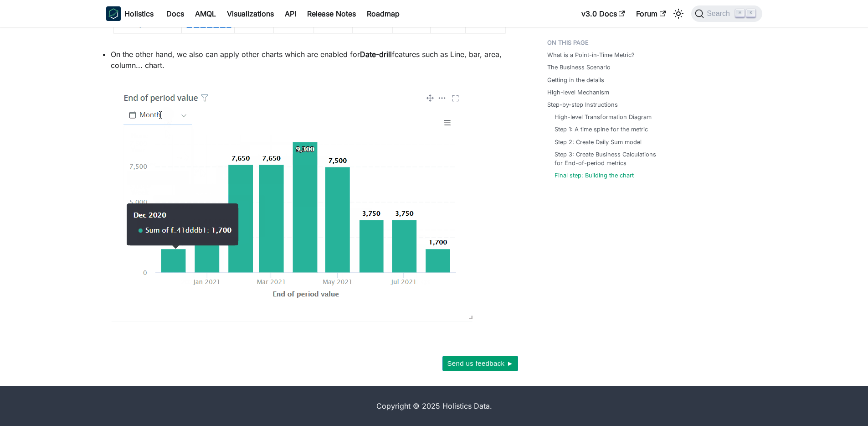 The width and height of the screenshot is (868, 426). Describe the element at coordinates (597, 142) in the screenshot. I see `a: Step 2: Create Daily Sum model` at that location.